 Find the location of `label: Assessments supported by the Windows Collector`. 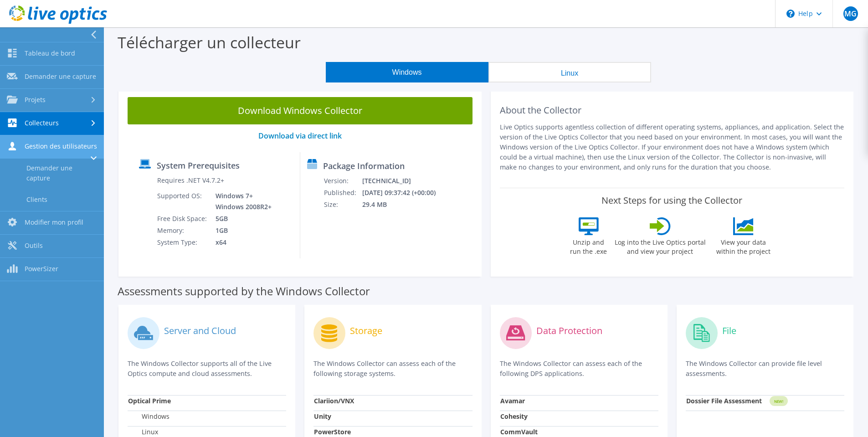

label: Assessments supported by the Windows Collector is located at coordinates (243, 291).